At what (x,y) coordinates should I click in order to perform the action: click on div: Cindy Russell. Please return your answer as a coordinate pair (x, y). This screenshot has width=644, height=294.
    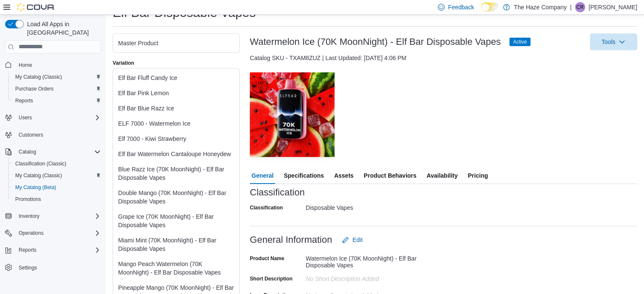
    Looking at the image, I should click on (580, 7).